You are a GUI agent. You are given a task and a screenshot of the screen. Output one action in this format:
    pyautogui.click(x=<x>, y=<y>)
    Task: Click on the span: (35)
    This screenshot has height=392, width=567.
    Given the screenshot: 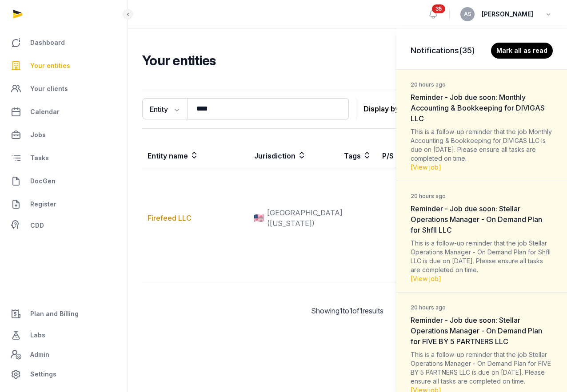 What is the action you would take?
    pyautogui.click(x=467, y=50)
    